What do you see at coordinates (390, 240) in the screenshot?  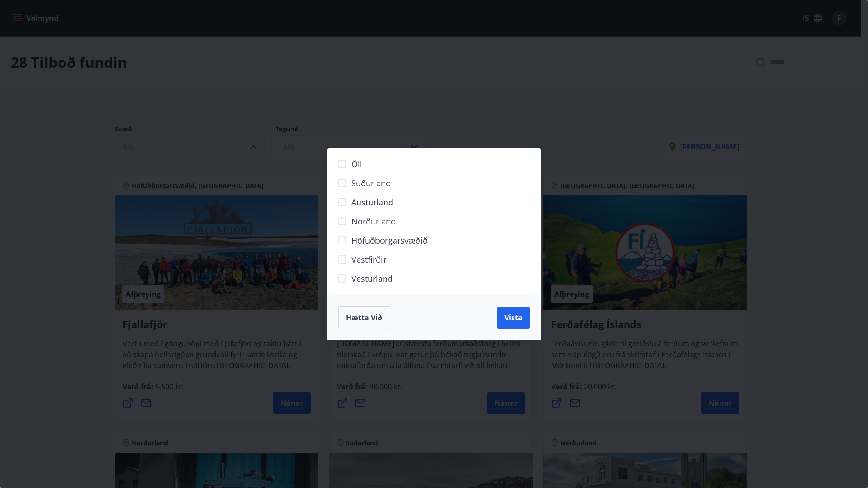 I see `span: Höfuðborgarsvæðið` at bounding box center [390, 240].